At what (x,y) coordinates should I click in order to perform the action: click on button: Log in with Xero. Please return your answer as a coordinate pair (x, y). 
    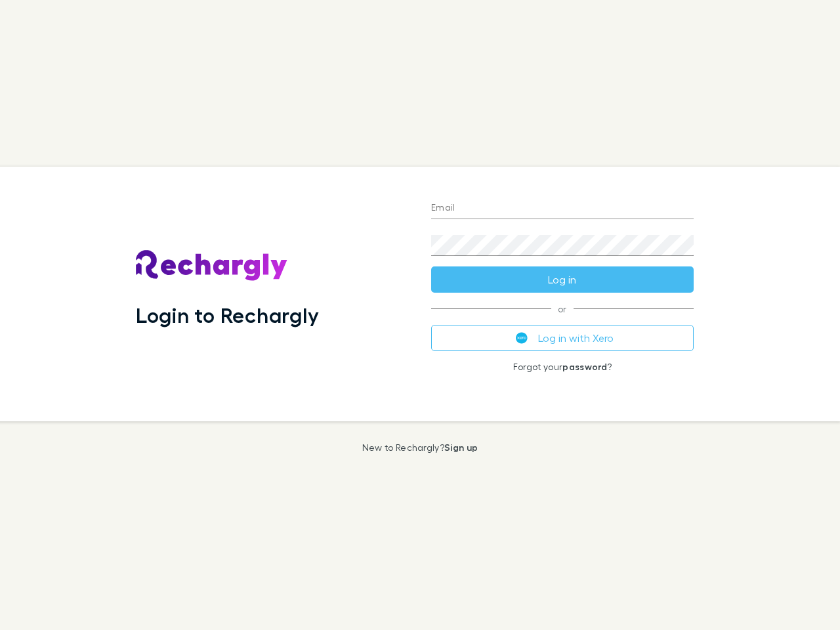
    Looking at the image, I should click on (563, 338).